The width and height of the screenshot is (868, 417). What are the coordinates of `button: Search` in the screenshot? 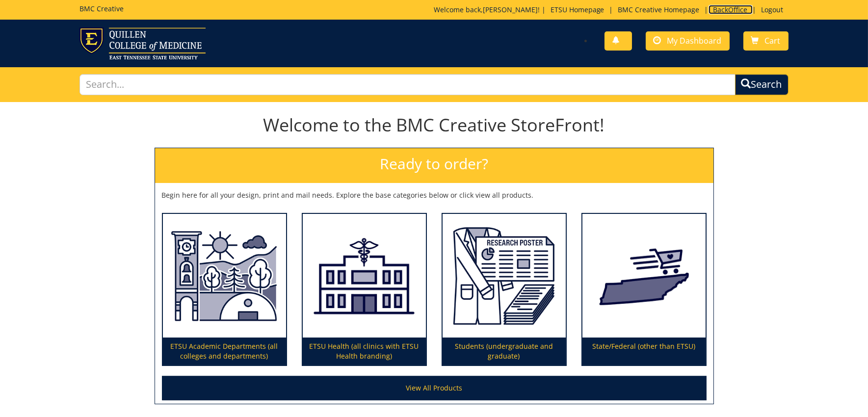 It's located at (761, 84).